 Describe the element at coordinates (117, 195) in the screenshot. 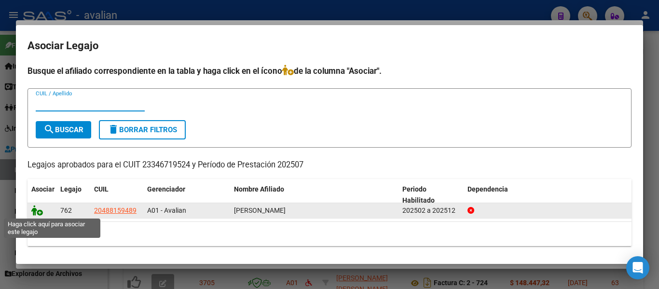

I see `datatable-header-cell: CUIL` at that location.